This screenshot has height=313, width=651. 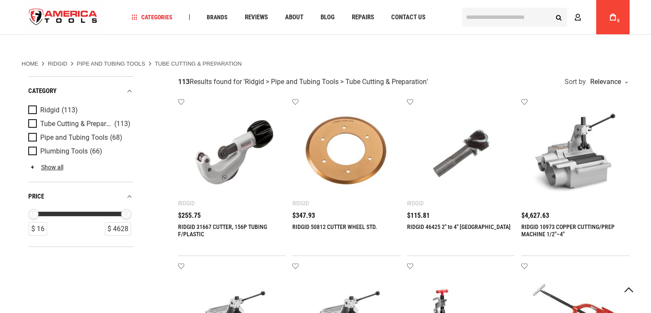 I want to click on span: Blog, so click(x=328, y=17).